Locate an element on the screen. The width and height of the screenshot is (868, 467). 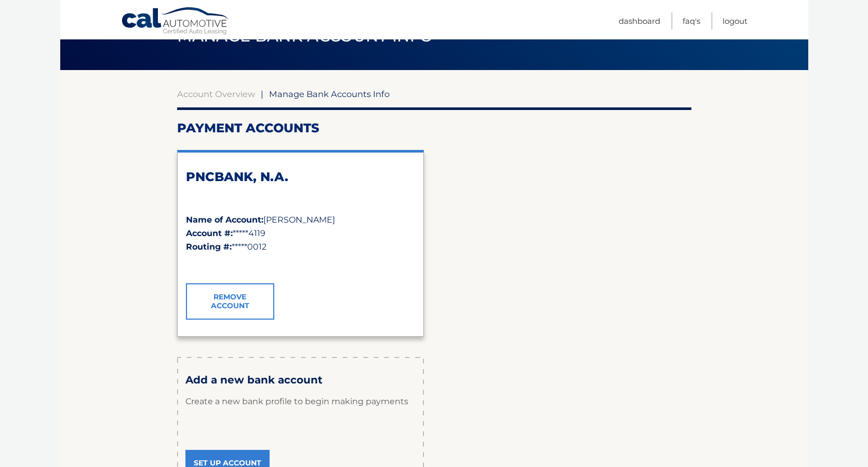
h2: PNCBANK, N.A. is located at coordinates (300, 177).